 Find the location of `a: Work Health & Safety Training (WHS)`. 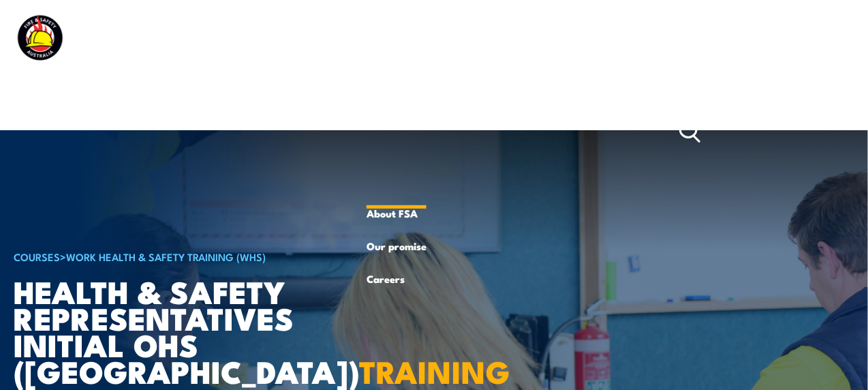

a: Work Health & Safety Training (WHS) is located at coordinates (166, 256).